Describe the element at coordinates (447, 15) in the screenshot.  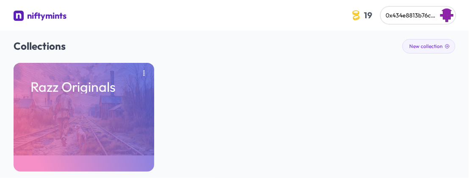
I see `img: Harry Loeb` at that location.